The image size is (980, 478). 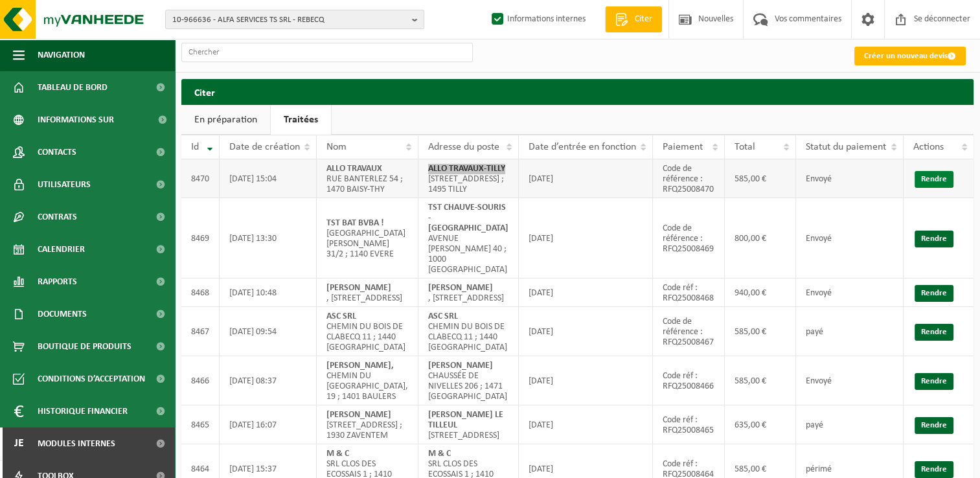 I want to click on span: Navigation, so click(x=61, y=55).